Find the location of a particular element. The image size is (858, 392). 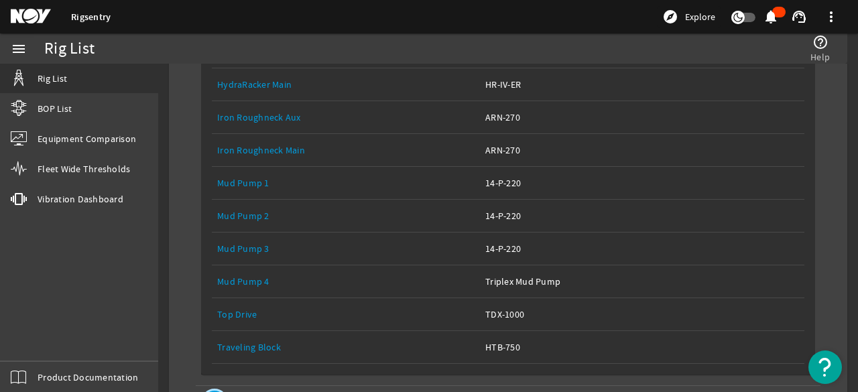

span: Product Documentation is located at coordinates (88, 377).